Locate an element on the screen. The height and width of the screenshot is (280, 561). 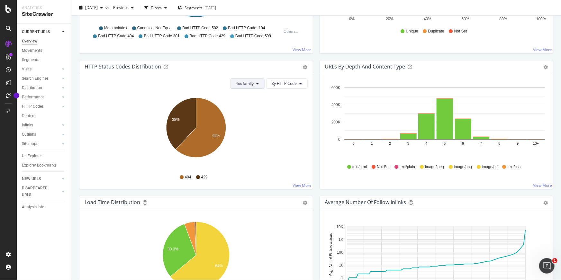
a: DISAPPEARED URLS is located at coordinates (41, 192).